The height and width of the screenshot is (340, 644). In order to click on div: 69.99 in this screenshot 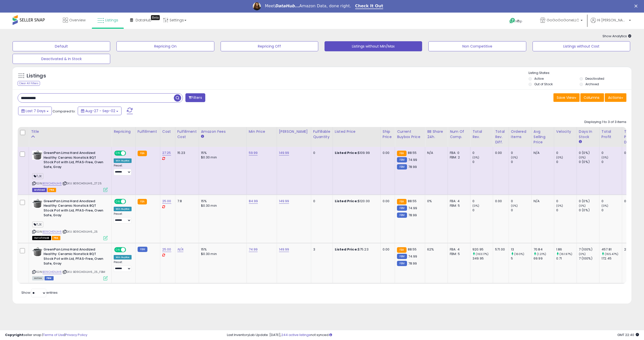, I will do `click(544, 259)`.